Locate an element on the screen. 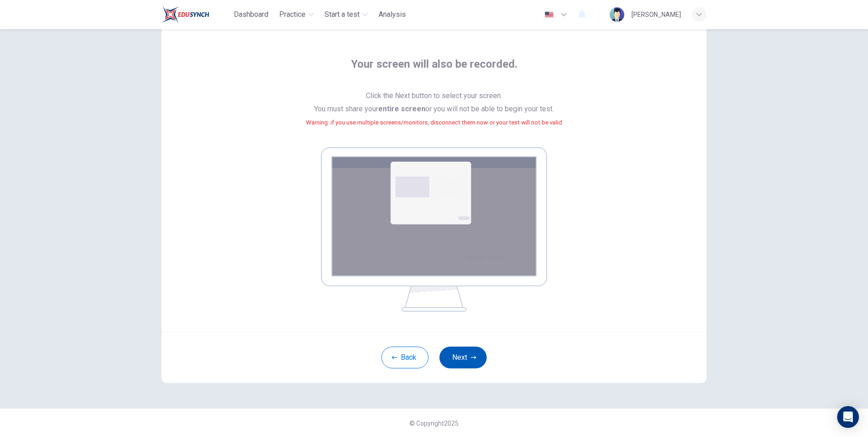  a: Dashboard is located at coordinates (251, 15).